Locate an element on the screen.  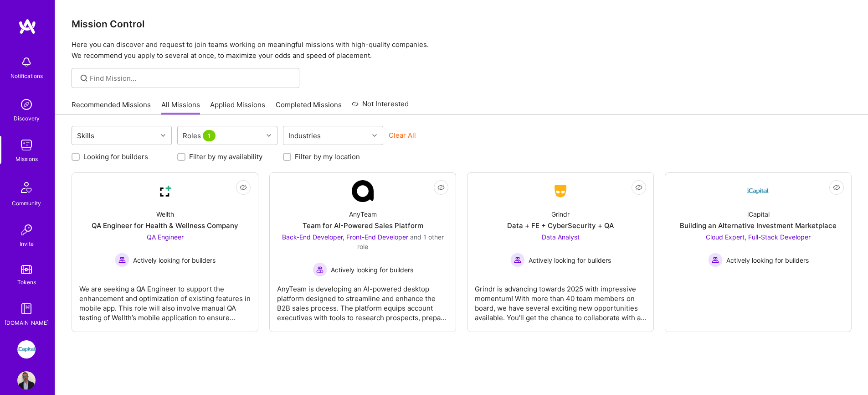
img: teamwork is located at coordinates (27, 145).